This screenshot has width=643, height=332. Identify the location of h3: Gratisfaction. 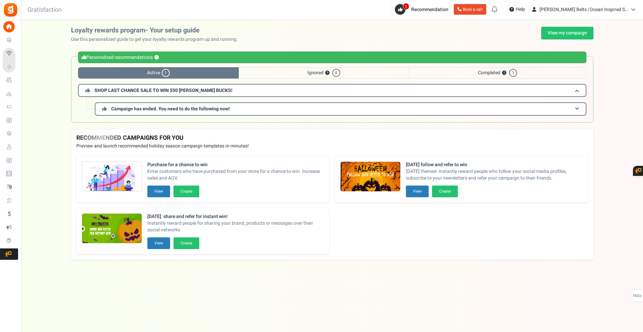
(45, 10).